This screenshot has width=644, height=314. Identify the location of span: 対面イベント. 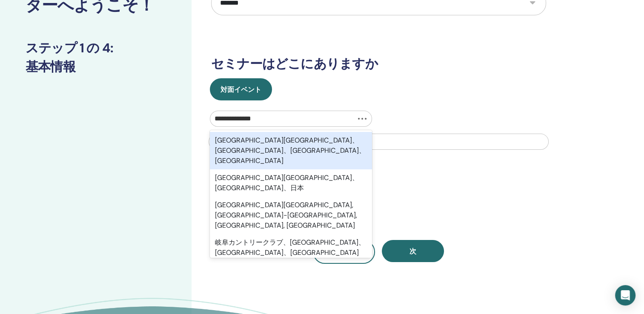
(241, 89).